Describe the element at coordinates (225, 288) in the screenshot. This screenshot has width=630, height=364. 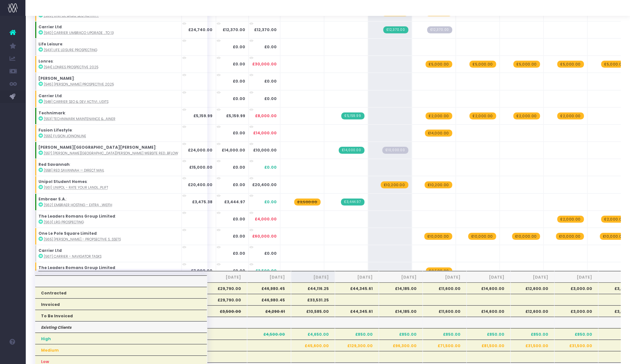
I see `th: £29,790.00` at that location.